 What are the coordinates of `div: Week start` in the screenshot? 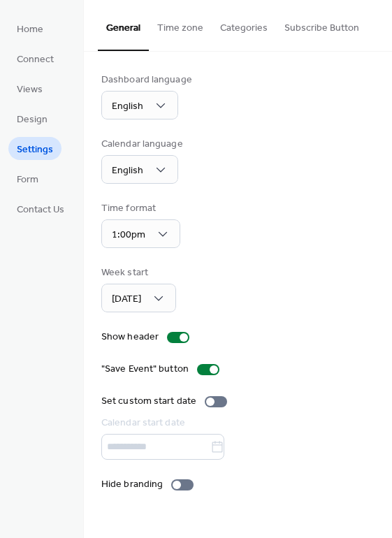 It's located at (137, 273).